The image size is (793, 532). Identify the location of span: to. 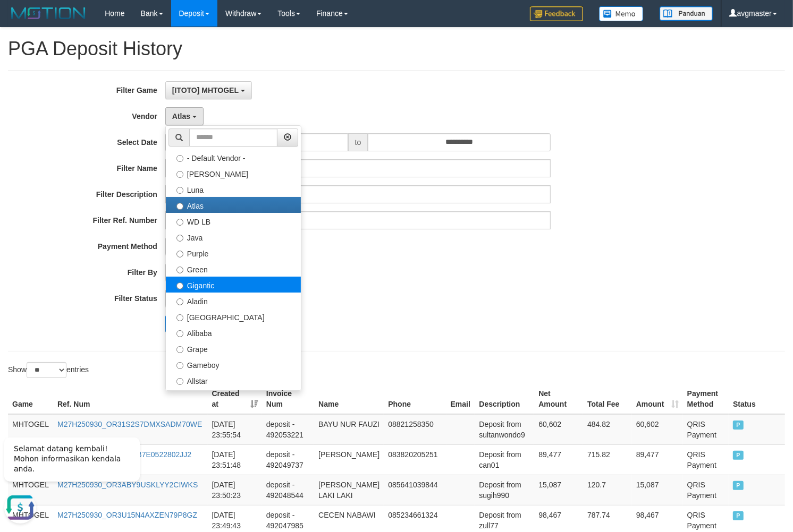
(358, 142).